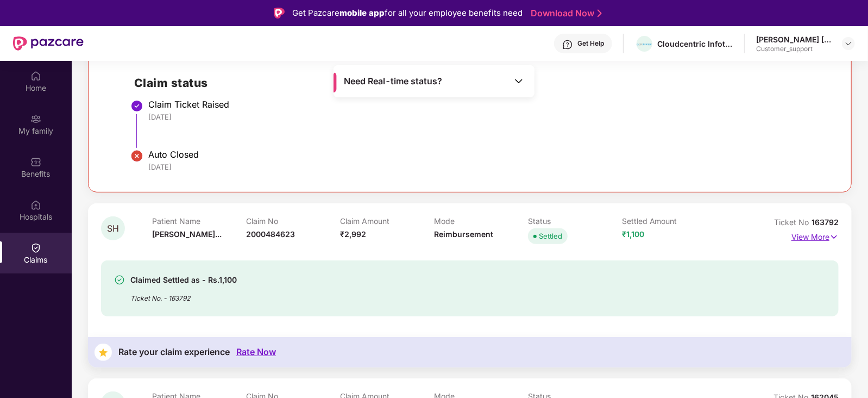 The image size is (868, 398). What do you see at coordinates (793, 222) in the screenshot?
I see `span: Ticket No` at bounding box center [793, 222].